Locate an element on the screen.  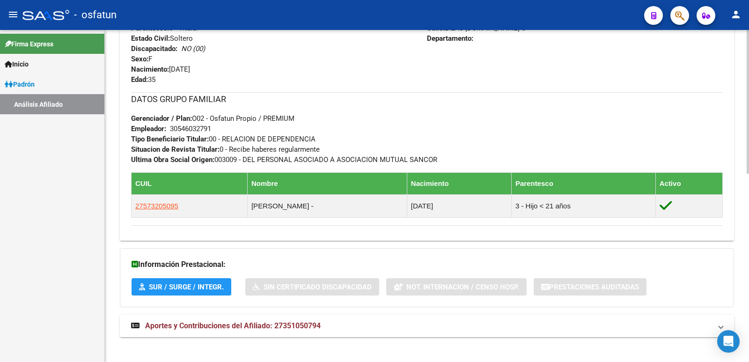
strong: Departamento: is located at coordinates (450, 38).